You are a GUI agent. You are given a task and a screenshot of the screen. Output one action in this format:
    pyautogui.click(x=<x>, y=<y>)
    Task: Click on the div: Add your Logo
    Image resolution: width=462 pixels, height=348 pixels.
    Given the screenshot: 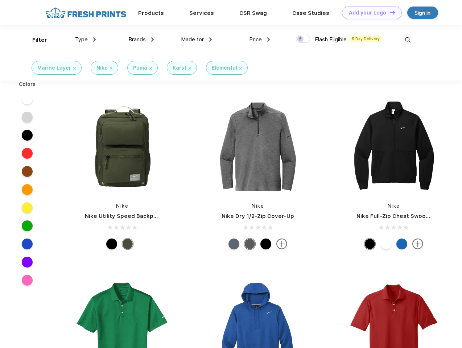 What is the action you would take?
    pyautogui.click(x=368, y=13)
    